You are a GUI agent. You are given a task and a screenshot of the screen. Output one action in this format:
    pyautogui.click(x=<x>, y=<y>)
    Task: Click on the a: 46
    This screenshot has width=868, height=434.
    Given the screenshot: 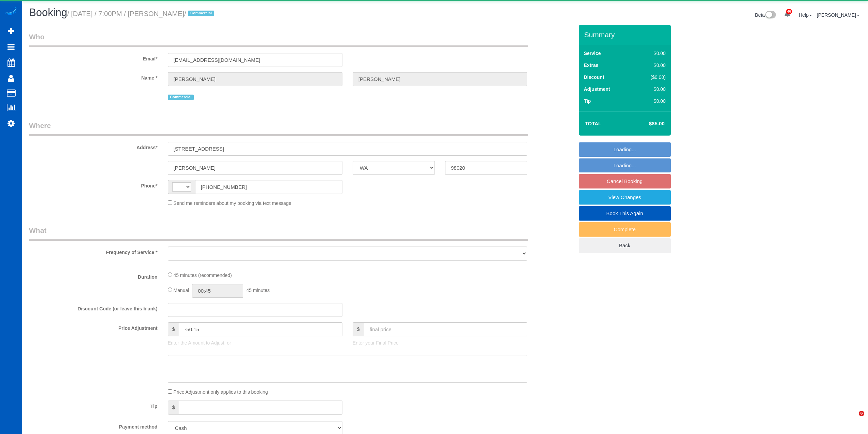 What is the action you would take?
    pyautogui.click(x=787, y=15)
    